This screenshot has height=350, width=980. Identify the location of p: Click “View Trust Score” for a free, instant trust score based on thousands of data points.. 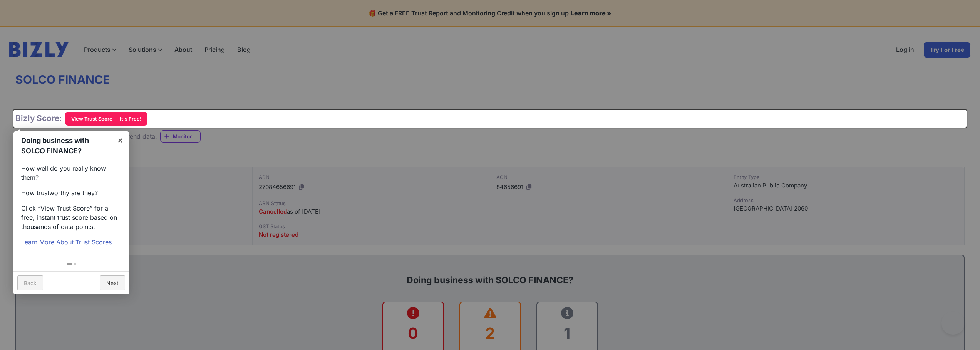
(71, 217).